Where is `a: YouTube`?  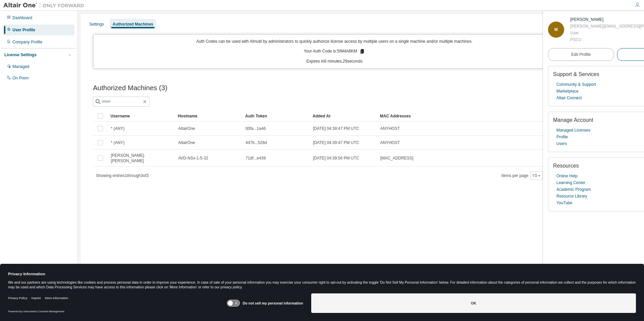
a: YouTube is located at coordinates (564, 203).